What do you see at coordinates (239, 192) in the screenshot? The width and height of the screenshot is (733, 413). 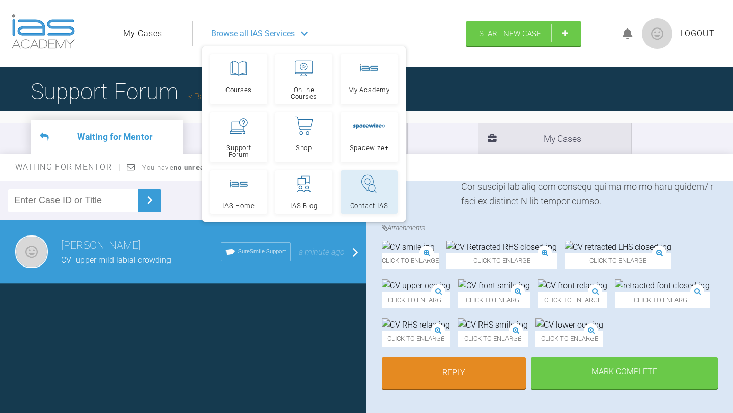 I see `a: IAS Home` at bounding box center [239, 192].